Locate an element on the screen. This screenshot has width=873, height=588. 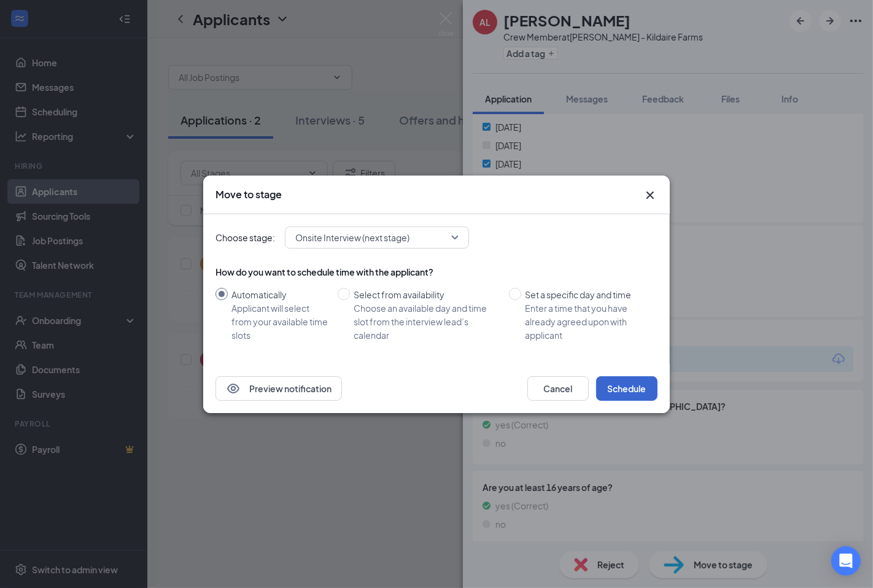
button: Schedule is located at coordinates (627, 388).